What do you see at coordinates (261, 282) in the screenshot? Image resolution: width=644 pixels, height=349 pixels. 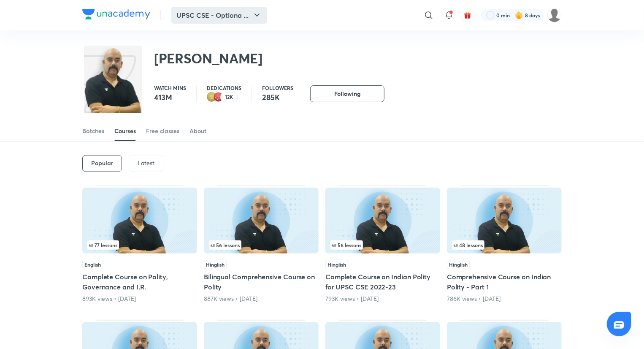 I see `h5: Bilingual Comprehensive Course on Polity` at bounding box center [261, 282].